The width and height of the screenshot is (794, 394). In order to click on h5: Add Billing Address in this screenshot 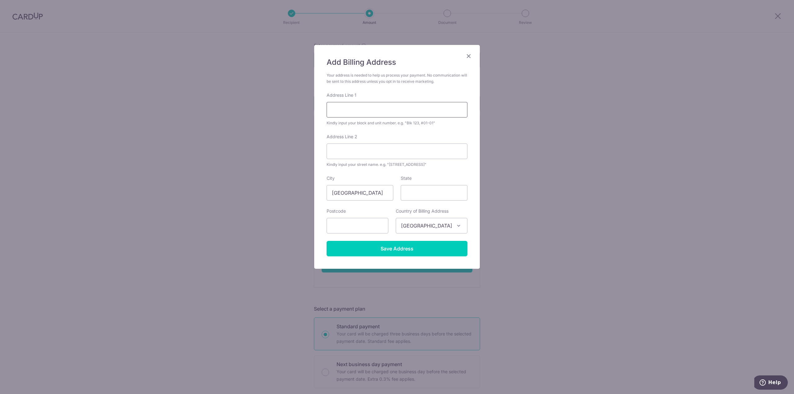, I will do `click(397, 62)`.